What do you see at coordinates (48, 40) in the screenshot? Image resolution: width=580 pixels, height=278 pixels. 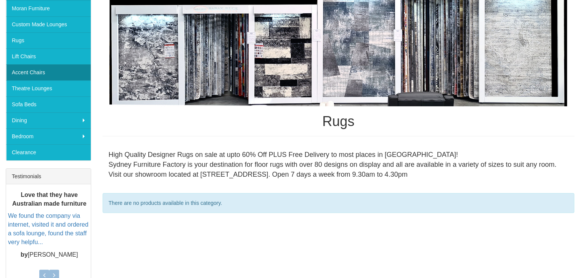 I see `a: Rugs` at bounding box center [48, 40].